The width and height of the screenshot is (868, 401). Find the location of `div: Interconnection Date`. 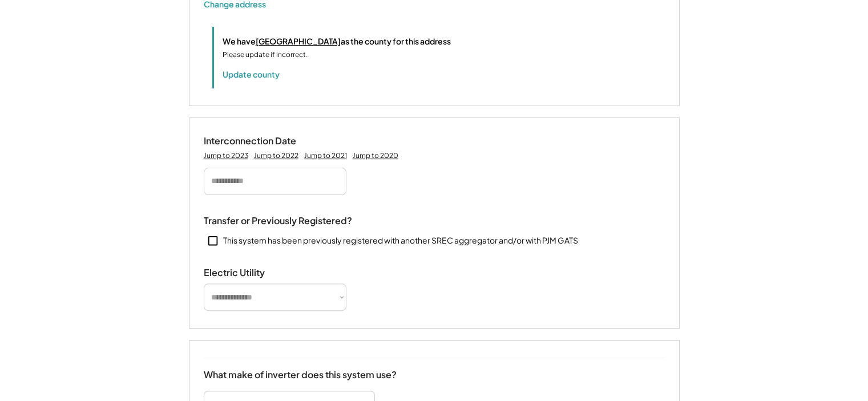

div: Interconnection Date is located at coordinates (261, 141).